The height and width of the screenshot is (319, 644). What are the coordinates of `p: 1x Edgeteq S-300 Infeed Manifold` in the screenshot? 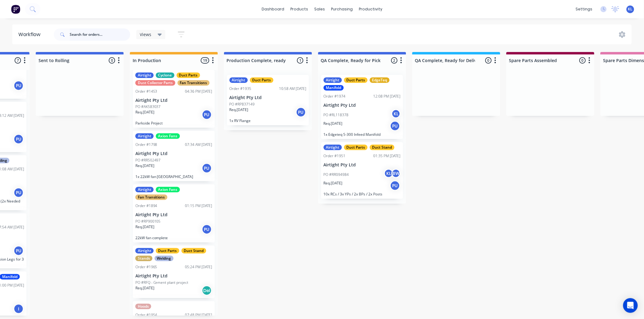 It's located at (362, 134).